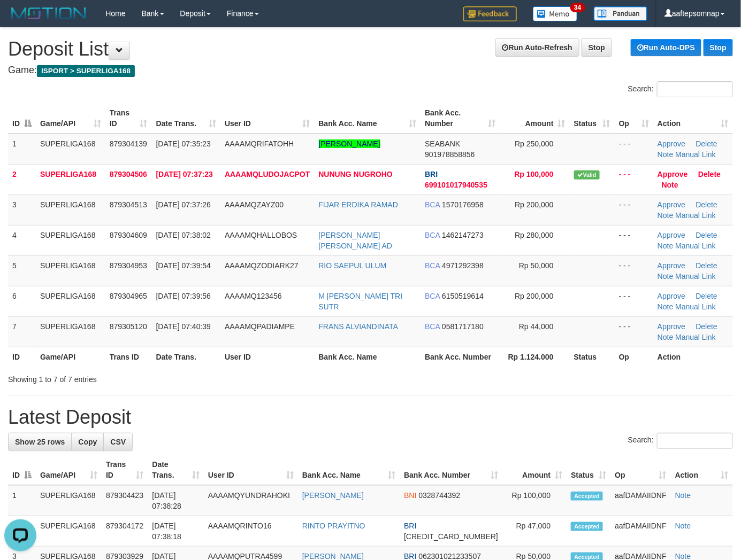  I want to click on th: User ID, so click(266, 357).